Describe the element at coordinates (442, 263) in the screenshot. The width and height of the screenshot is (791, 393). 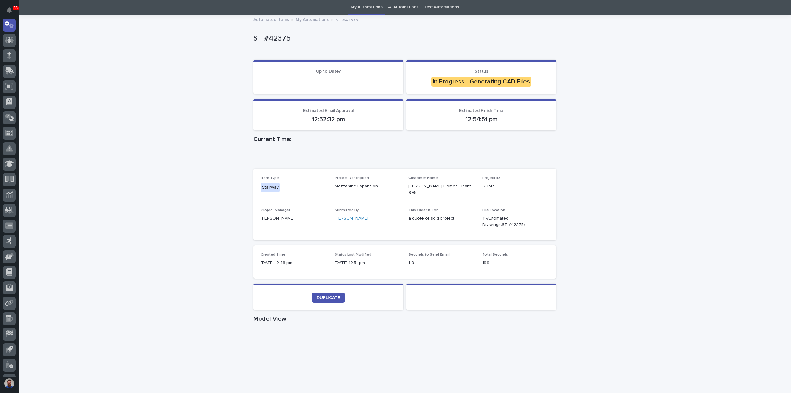
I see `p: 119` at that location.